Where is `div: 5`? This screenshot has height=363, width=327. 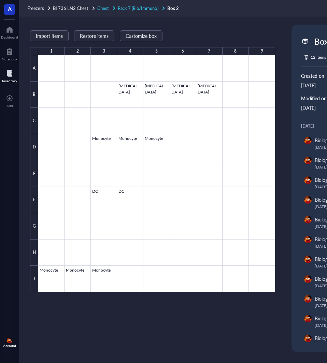 div: 5 is located at coordinates (156, 51).